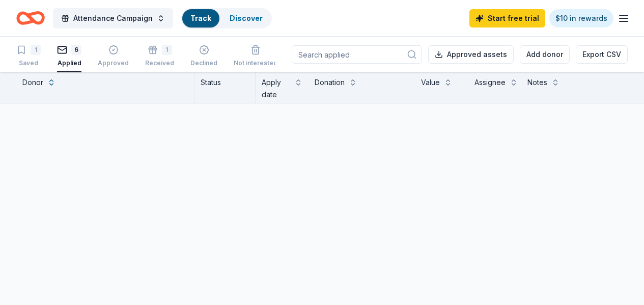 Image resolution: width=644 pixels, height=305 pixels. I want to click on div: Status, so click(225, 88).